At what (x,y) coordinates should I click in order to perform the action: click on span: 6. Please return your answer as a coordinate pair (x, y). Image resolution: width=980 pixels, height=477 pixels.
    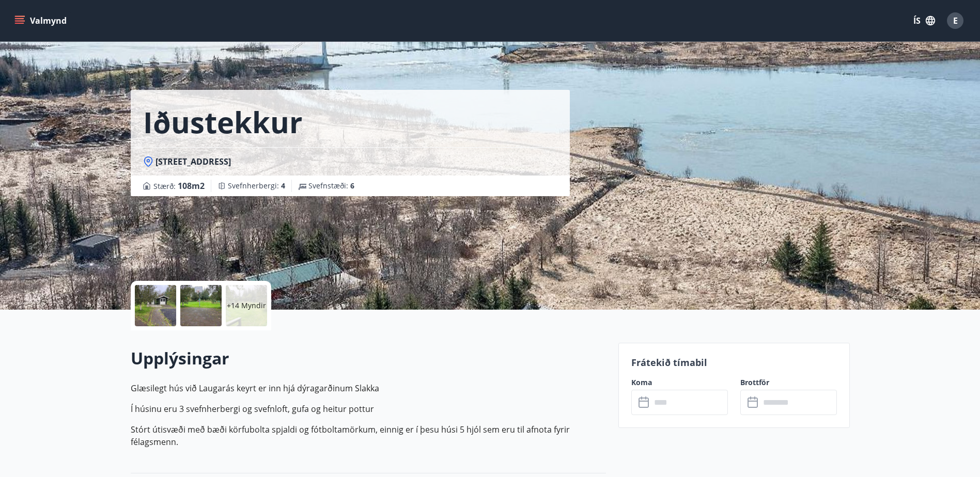
    Looking at the image, I should click on (352, 185).